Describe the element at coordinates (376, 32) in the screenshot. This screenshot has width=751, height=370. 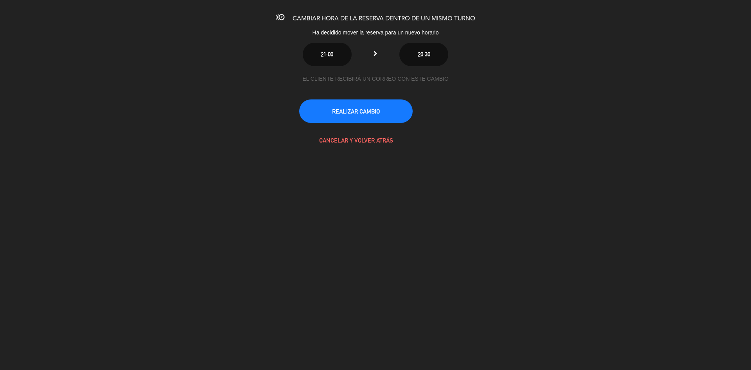
I see `div: Ha decidido mover la reserva para un nuevo horario` at that location.